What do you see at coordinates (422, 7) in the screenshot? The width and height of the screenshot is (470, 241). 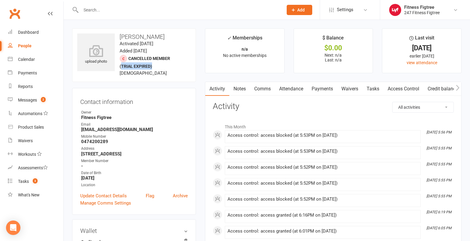 I see `div: Fitness Figtree` at bounding box center [422, 7].